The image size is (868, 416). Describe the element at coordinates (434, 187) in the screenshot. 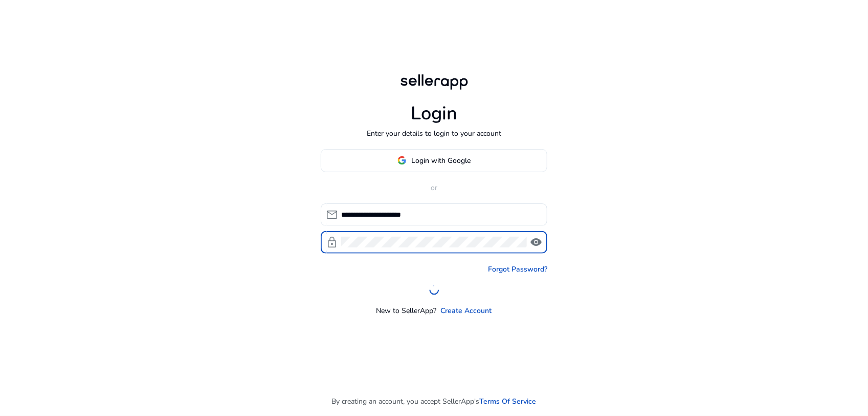

I see `p: or` at that location.